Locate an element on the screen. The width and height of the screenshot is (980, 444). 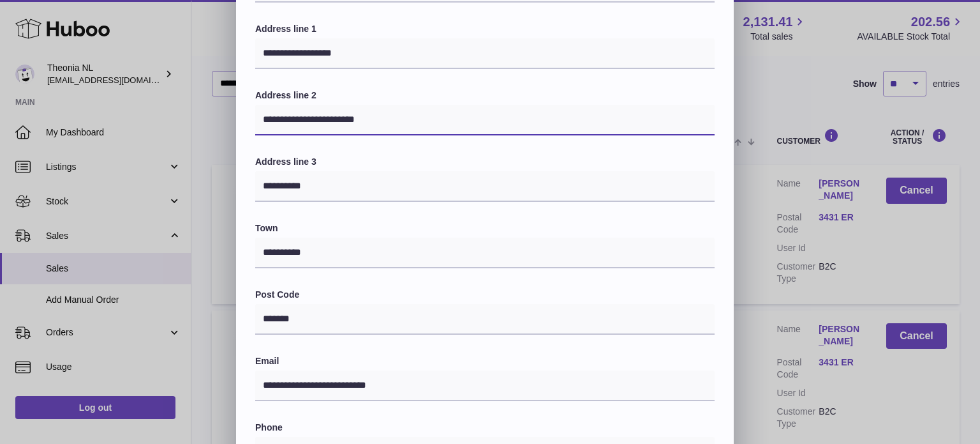
label: Address line 1 is located at coordinates (485, 29).